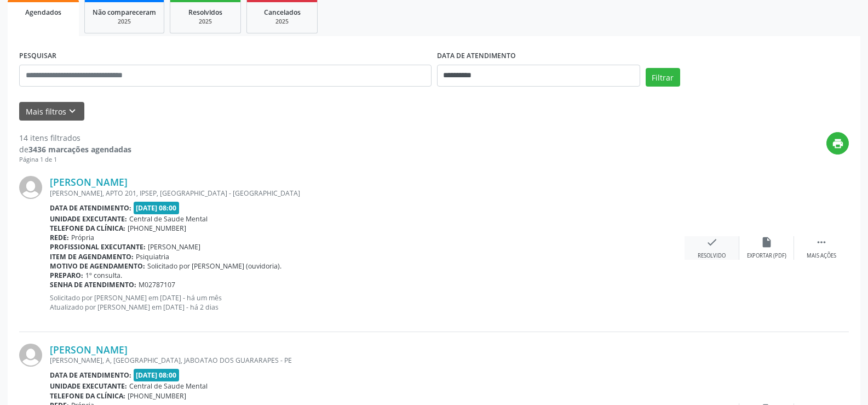 This screenshot has height=405, width=868. What do you see at coordinates (821, 256) in the screenshot?
I see `div: Mais ações` at bounding box center [821, 256].